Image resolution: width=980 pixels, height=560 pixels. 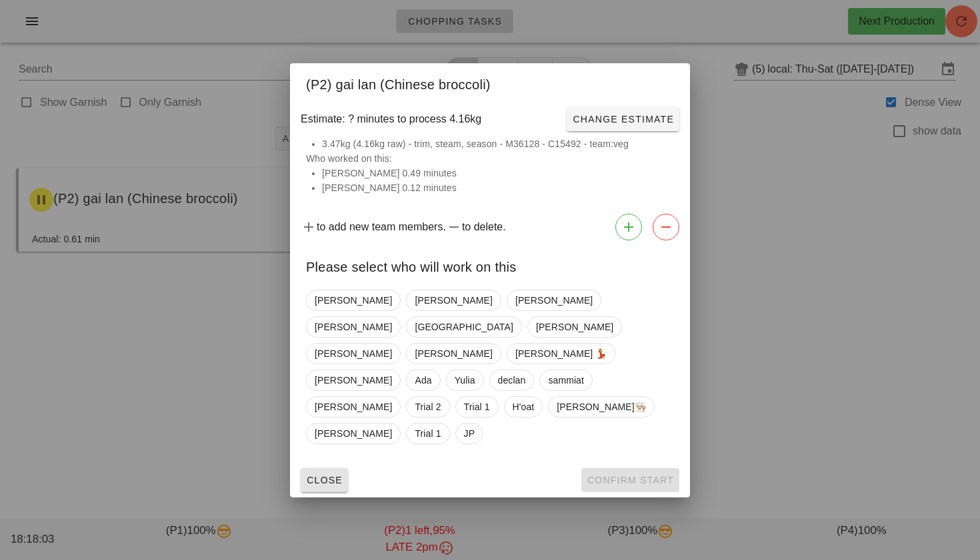 I want to click on span: declan, so click(x=512, y=380).